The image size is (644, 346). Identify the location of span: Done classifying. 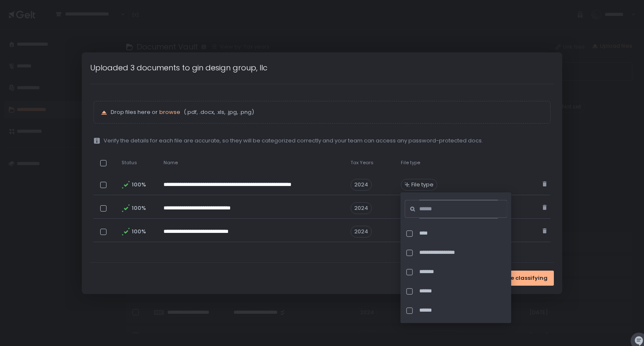
(523, 278).